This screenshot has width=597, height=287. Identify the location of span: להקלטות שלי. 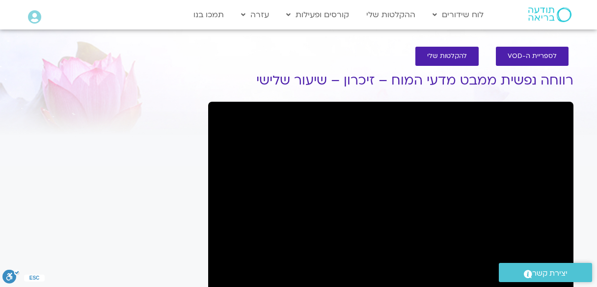
(447, 56).